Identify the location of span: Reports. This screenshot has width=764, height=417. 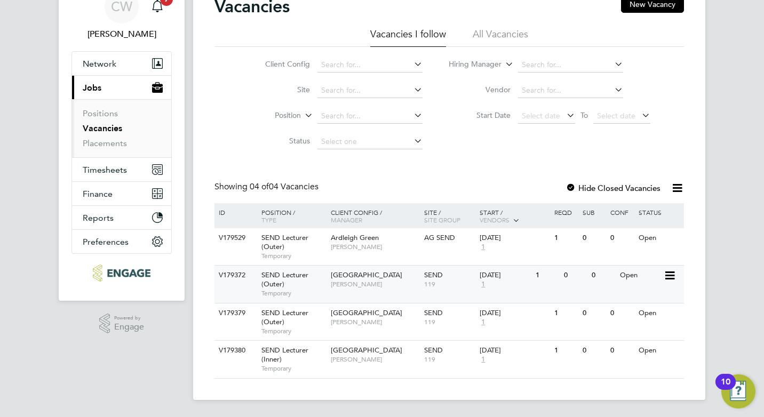
(98, 218).